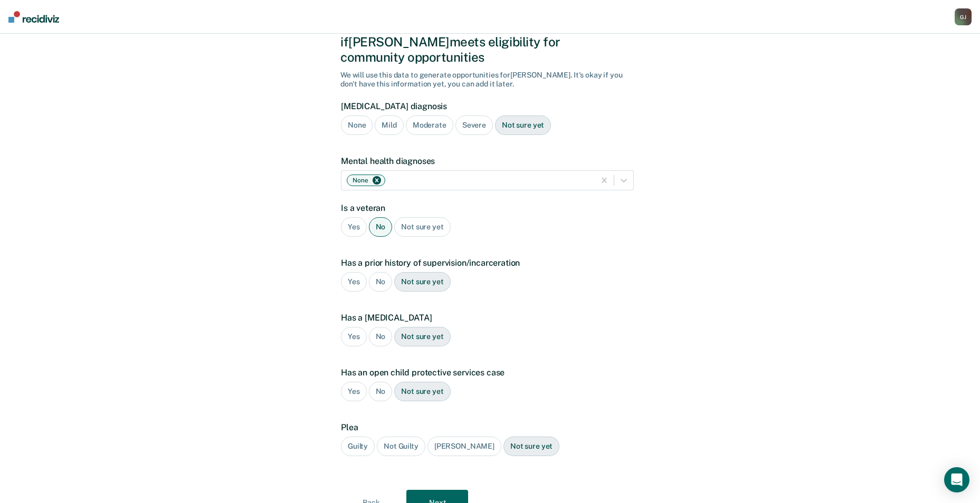 This screenshot has width=980, height=503. What do you see at coordinates (963, 17) in the screenshot?
I see `div: G J` at bounding box center [963, 17].